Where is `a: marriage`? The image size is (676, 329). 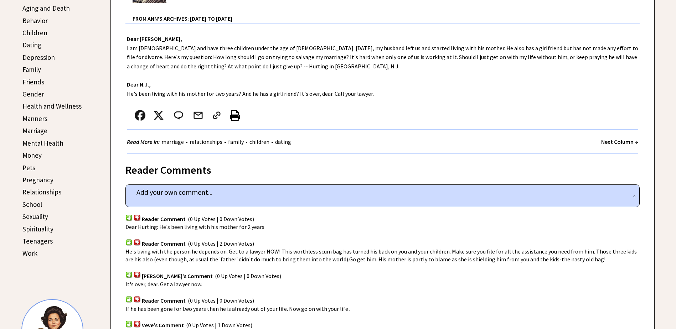
a: marriage is located at coordinates (172, 142).